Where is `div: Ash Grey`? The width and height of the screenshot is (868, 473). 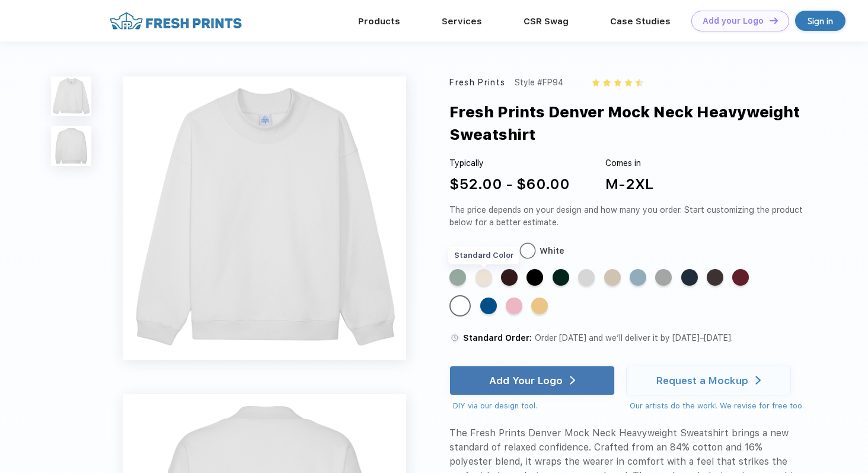 div: Ash Grey is located at coordinates (586, 278).